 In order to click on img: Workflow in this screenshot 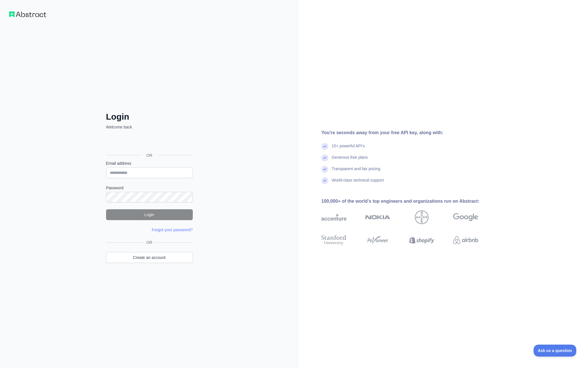, I will do `click(28, 14)`.